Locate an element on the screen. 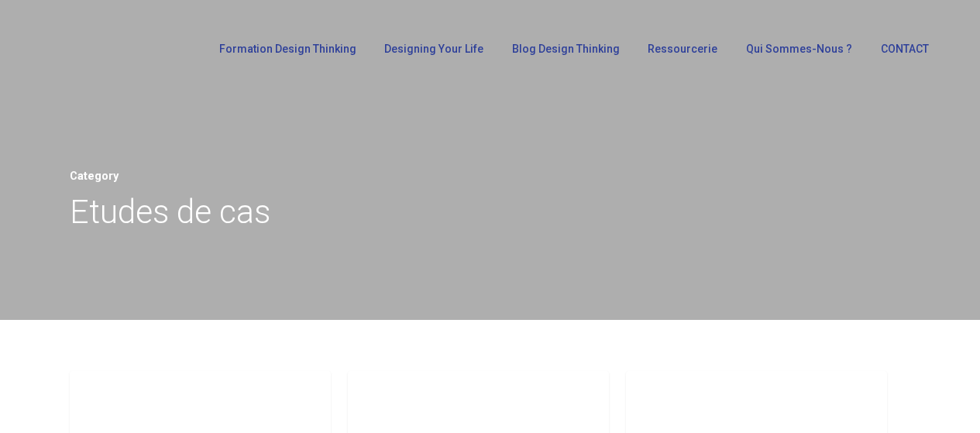  a: Formation Design Thinking is located at coordinates (286, 54).